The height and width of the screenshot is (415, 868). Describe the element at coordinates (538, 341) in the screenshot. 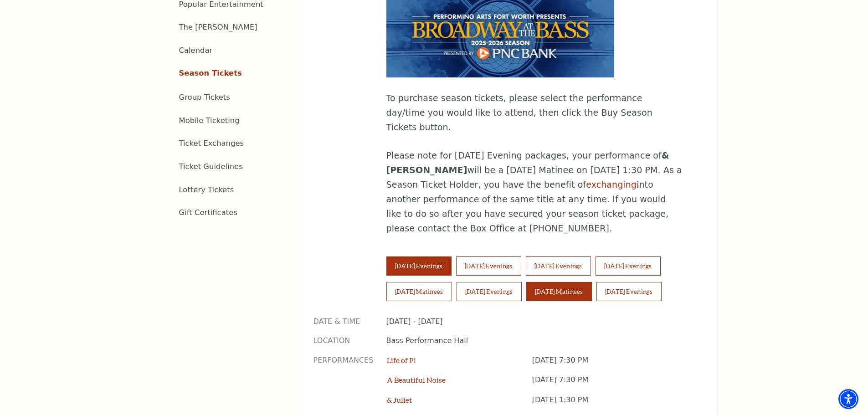

I see `p: Bass Performance Hall` at that location.